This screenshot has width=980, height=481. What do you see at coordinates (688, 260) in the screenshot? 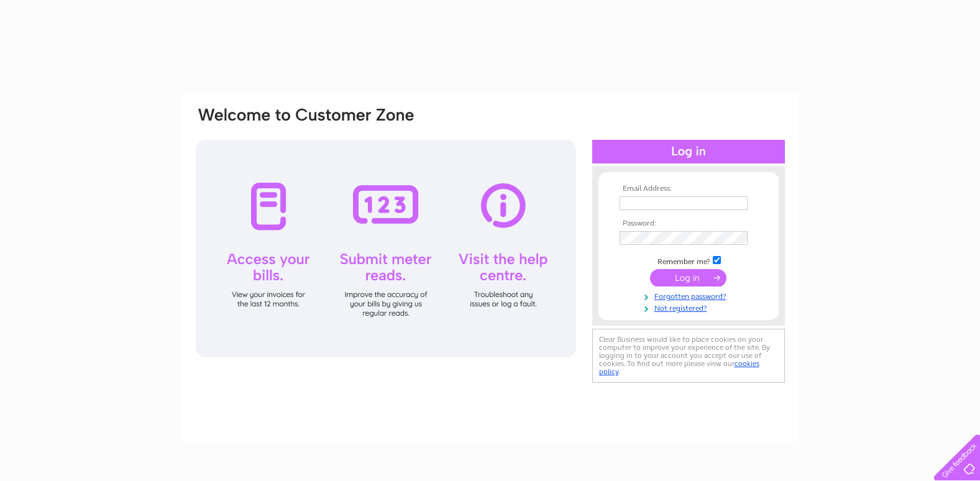
I see `td: Remember me?` at bounding box center [688, 260].